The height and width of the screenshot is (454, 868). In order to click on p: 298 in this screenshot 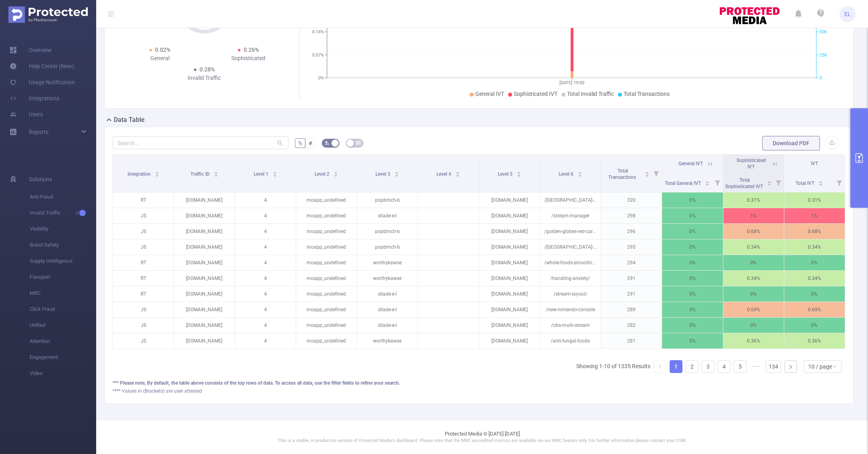, I will do `click(631, 216)`.